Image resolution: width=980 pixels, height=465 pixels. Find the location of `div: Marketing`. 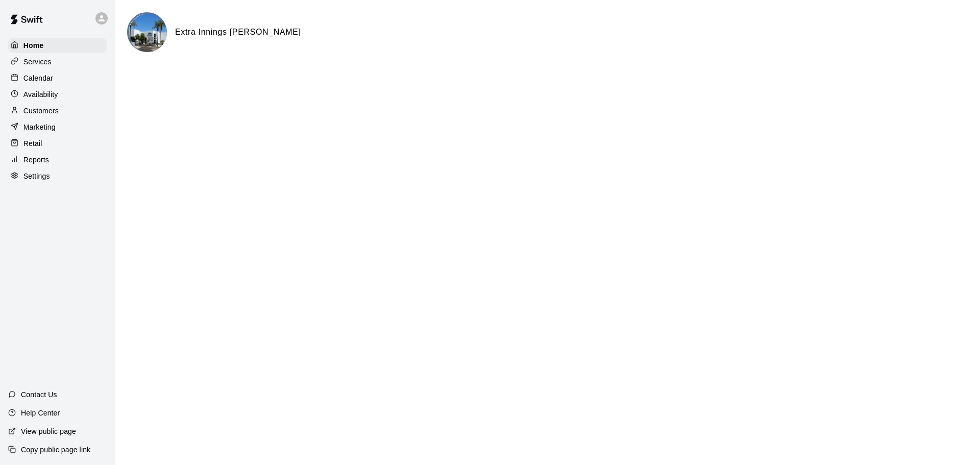

div: Marketing is located at coordinates (57, 127).